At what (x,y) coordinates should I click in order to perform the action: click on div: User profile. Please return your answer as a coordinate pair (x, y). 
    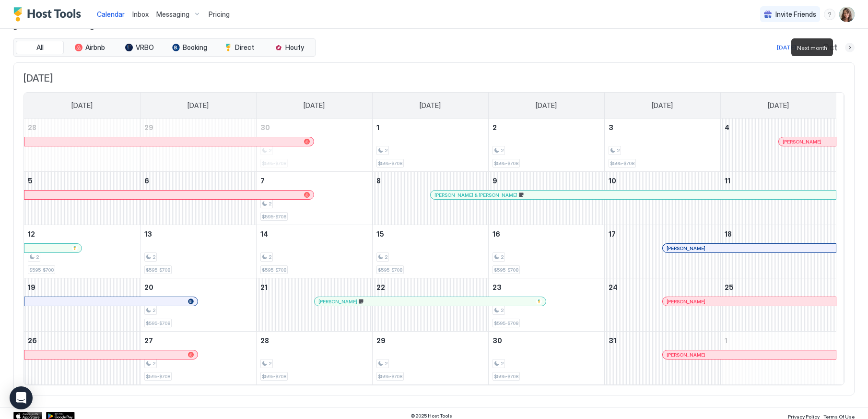
    Looking at the image, I should click on (847, 14).